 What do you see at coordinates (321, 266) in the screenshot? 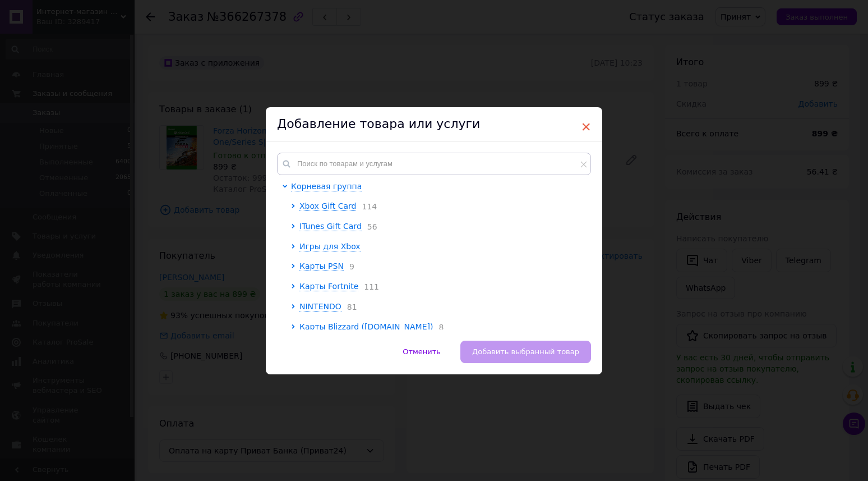
I see `span: Карты PSN` at bounding box center [321, 266].